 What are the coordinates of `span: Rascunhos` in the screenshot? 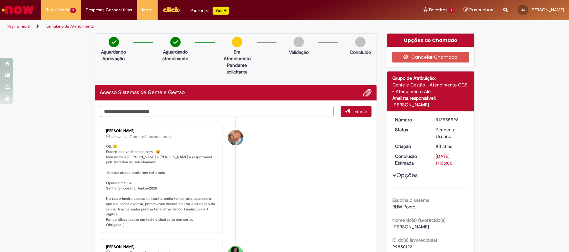 It's located at (481, 10).